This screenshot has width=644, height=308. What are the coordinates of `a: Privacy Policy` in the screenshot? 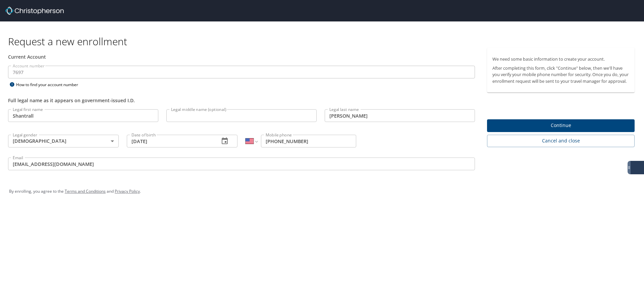 It's located at (127, 191).